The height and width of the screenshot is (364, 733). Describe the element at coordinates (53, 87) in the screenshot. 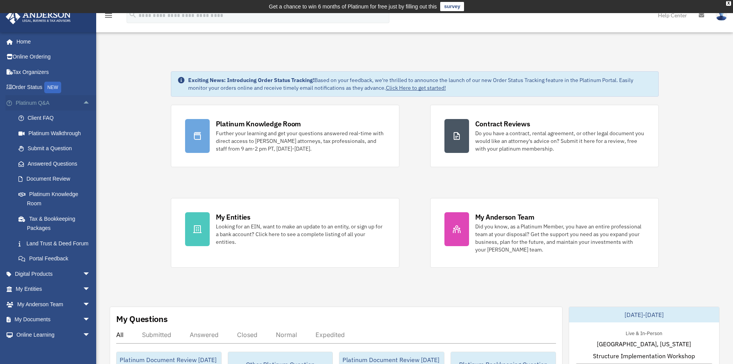

I see `a: Order StatusNEW` at that location.